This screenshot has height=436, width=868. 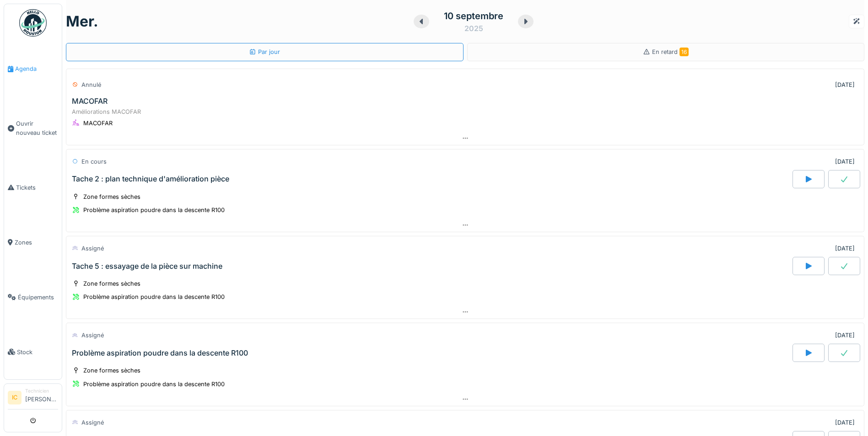 I want to click on span: Agenda, so click(x=37, y=69).